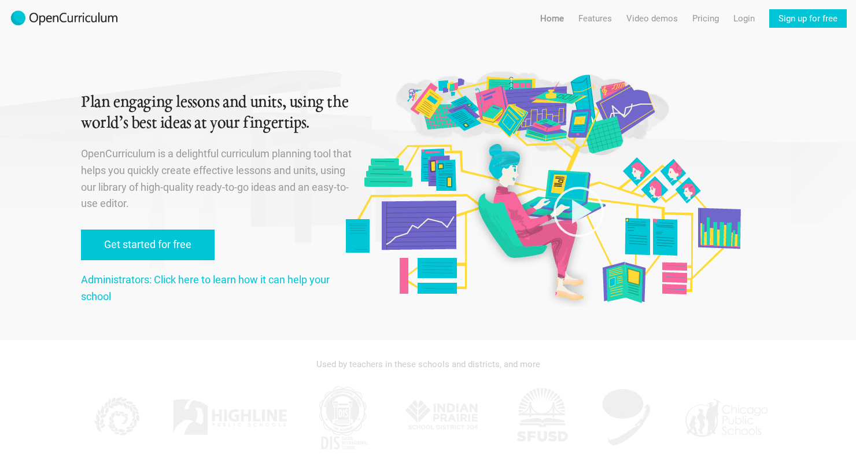 The image size is (856, 462). I want to click on a: Features, so click(595, 19).